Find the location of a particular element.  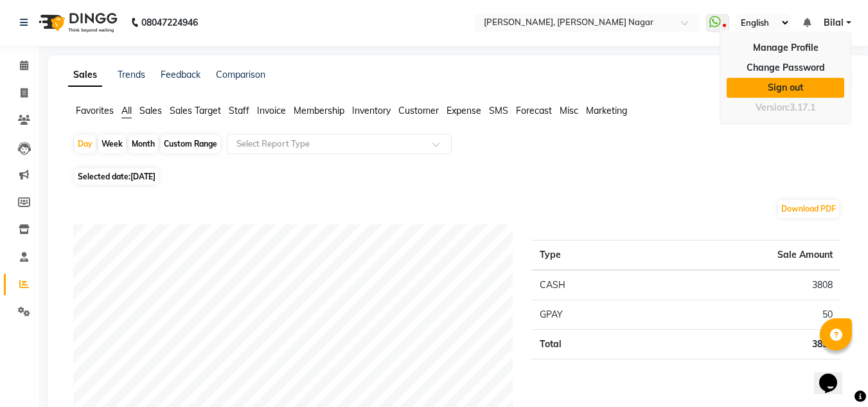

td: Total is located at coordinates (589, 344).